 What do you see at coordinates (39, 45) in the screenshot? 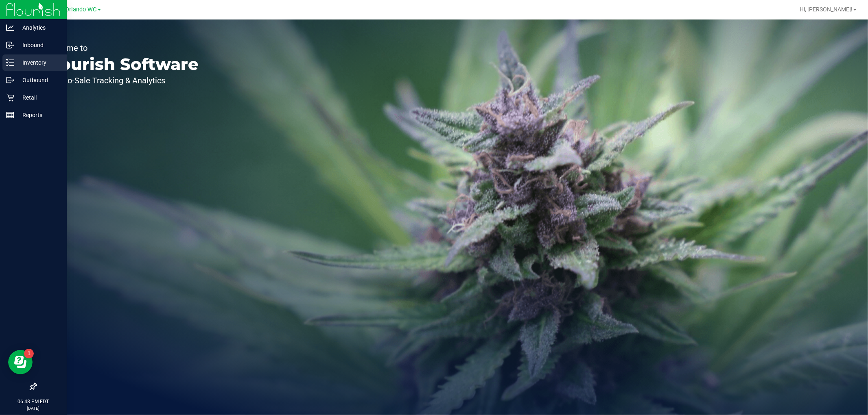
I see `p: Inbound` at bounding box center [39, 45].